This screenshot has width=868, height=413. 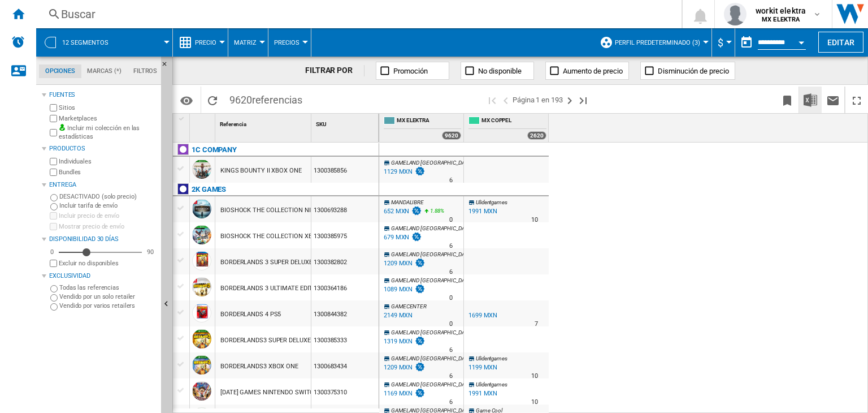 I want to click on div: 1169 MXN, so click(x=397, y=393).